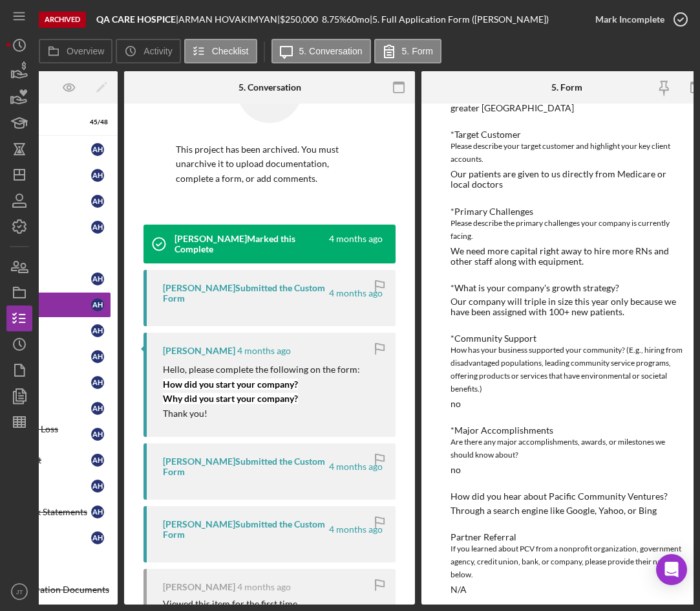 Image resolution: width=700 pixels, height=611 pixels. I want to click on time: 2025-05-20 16:36, so click(356, 467).